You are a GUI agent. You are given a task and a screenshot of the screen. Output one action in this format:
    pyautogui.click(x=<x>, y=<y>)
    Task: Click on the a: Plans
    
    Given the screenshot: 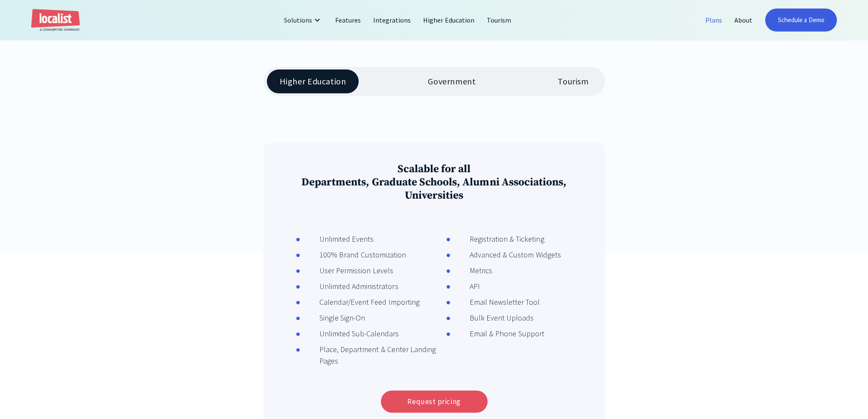 What is the action you would take?
    pyautogui.click(x=713, y=20)
    